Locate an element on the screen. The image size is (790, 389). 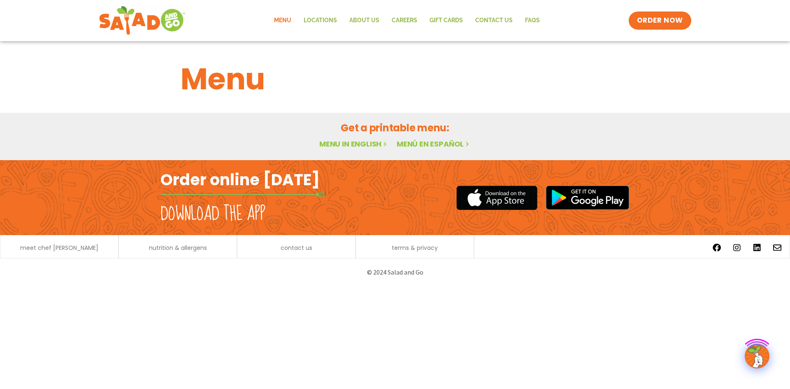
a: nutrition & allergens is located at coordinates (178, 248).